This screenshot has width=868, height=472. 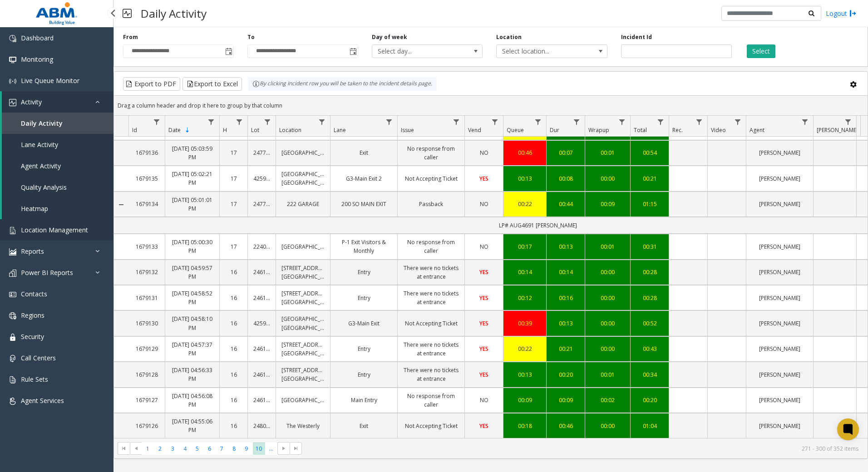 What do you see at coordinates (172, 448) in the screenshot?
I see `span: Page 3` at bounding box center [172, 448].